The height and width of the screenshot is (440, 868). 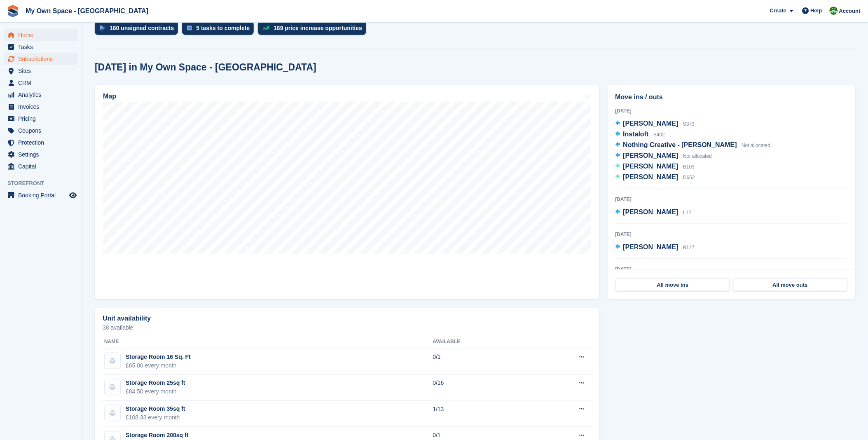 What do you see at coordinates (850, 11) in the screenshot?
I see `span: Account` at bounding box center [850, 11].